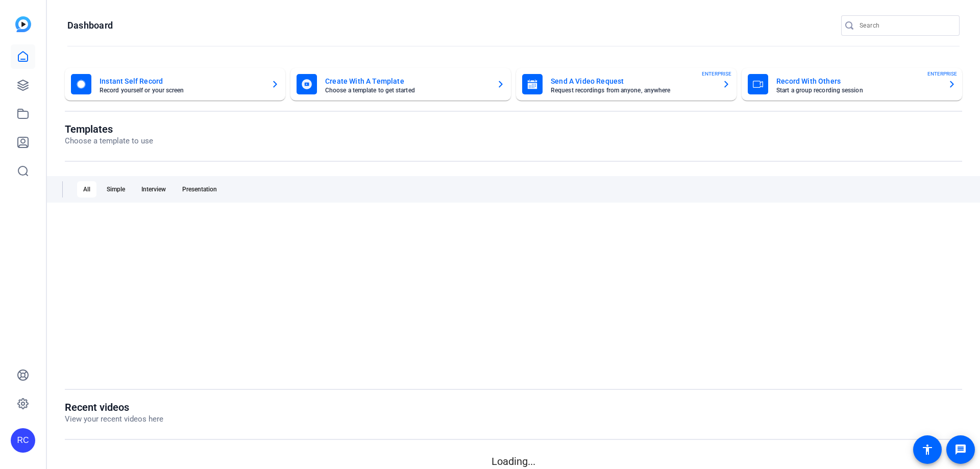 This screenshot has height=469, width=980. I want to click on mat-card-subtitle: Request recordings from anyone, anywhere, so click(632, 90).